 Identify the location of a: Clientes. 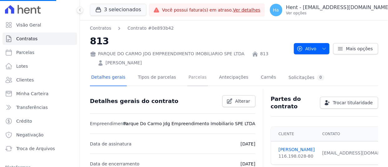
(40, 80).